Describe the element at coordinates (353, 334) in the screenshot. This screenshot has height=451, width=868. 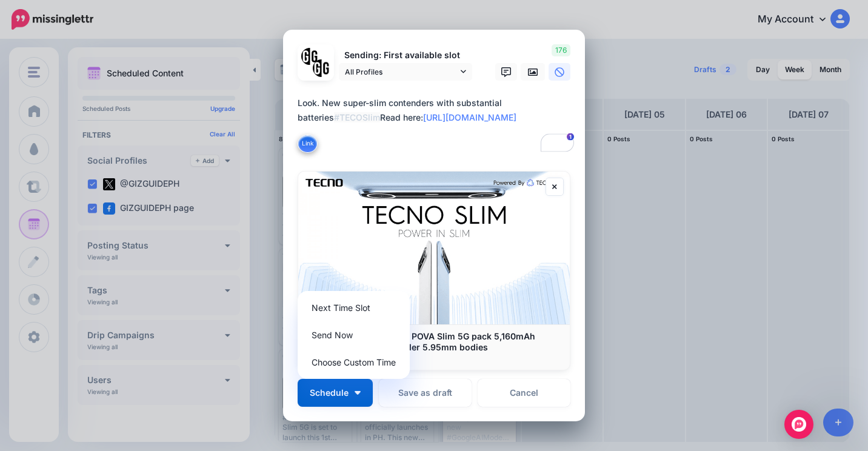
I see `a: Send Now` at that location.